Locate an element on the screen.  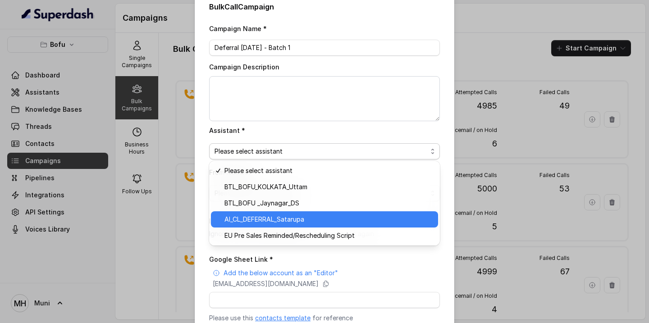
span: BTL_BOFU _Jaynagar_DS is located at coordinates (329, 203).